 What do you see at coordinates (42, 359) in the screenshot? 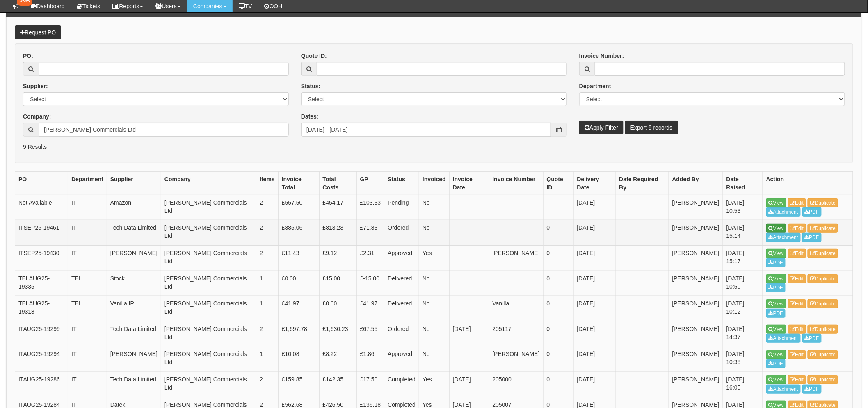
I see `td: ITAUG25-19294` at bounding box center [42, 359].